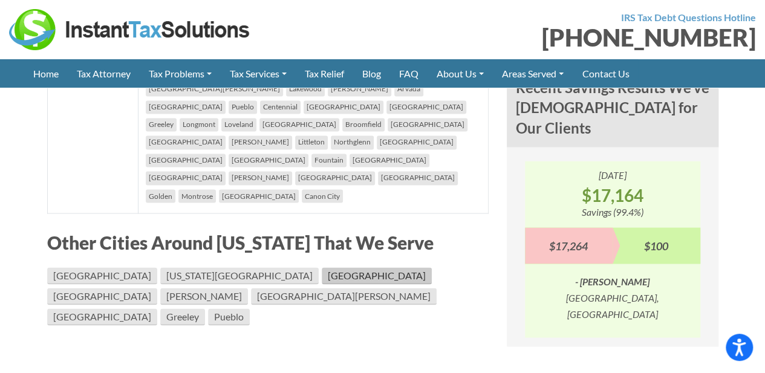  I want to click on li: Arvada, so click(409, 89).